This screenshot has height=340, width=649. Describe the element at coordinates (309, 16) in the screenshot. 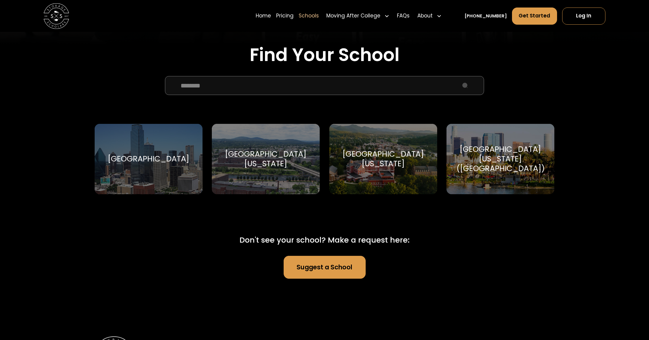

I see `a: Schools` at that location.